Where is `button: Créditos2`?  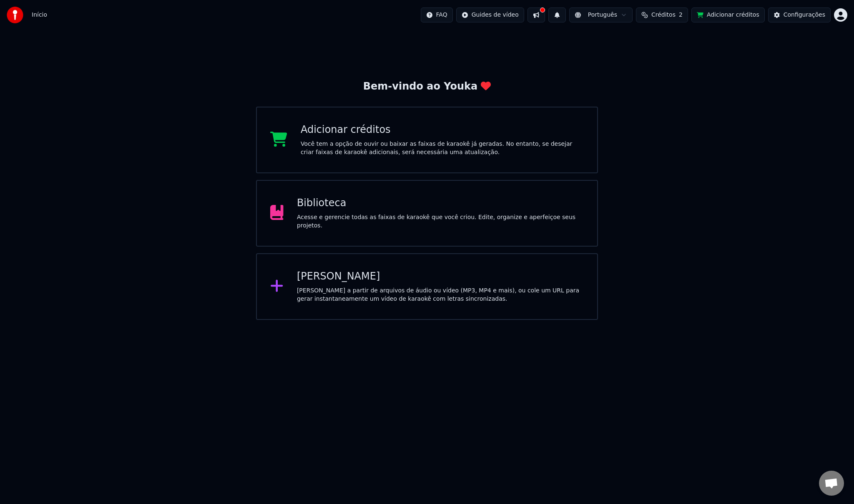
button: Créditos2 is located at coordinates (662, 15).